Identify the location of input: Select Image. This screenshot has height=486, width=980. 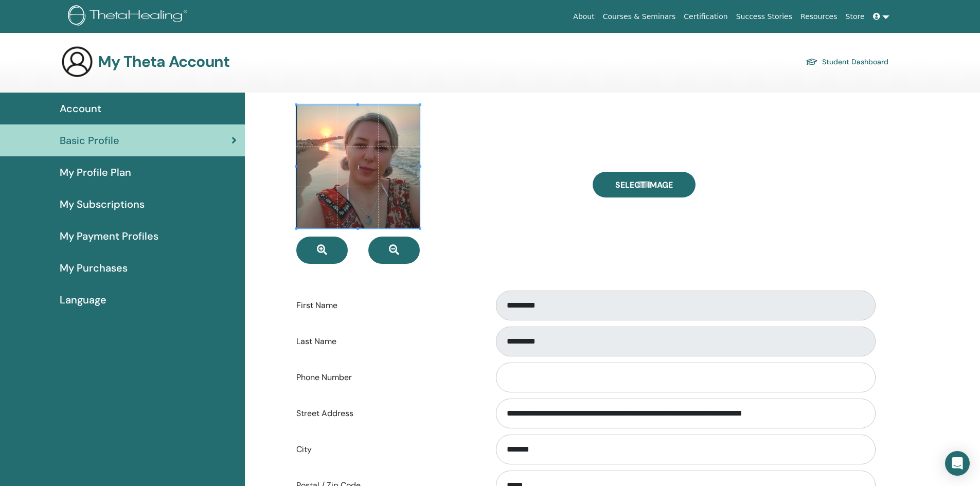
(644, 185).